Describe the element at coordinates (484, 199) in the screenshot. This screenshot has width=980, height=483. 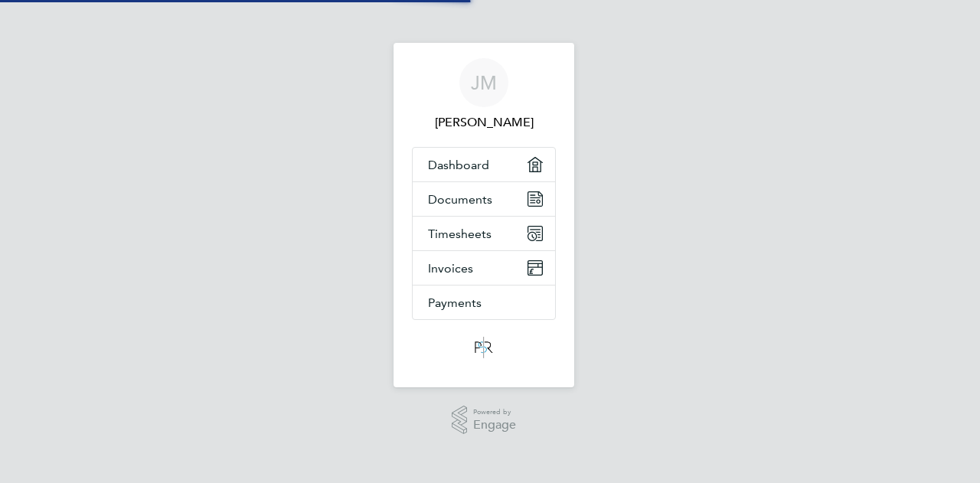
I see `a: Documents` at that location.